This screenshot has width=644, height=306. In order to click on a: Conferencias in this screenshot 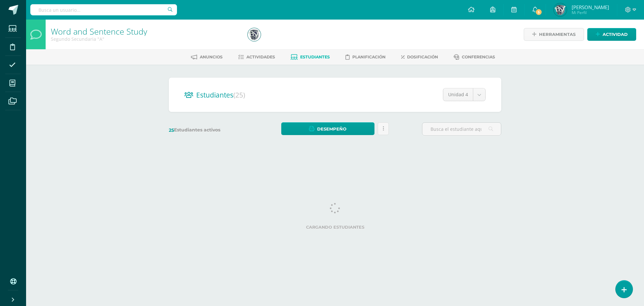, I will do `click(474, 57)`.